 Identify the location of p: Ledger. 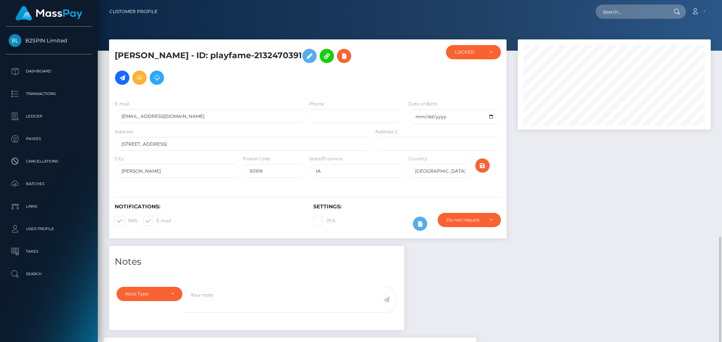
(49, 117).